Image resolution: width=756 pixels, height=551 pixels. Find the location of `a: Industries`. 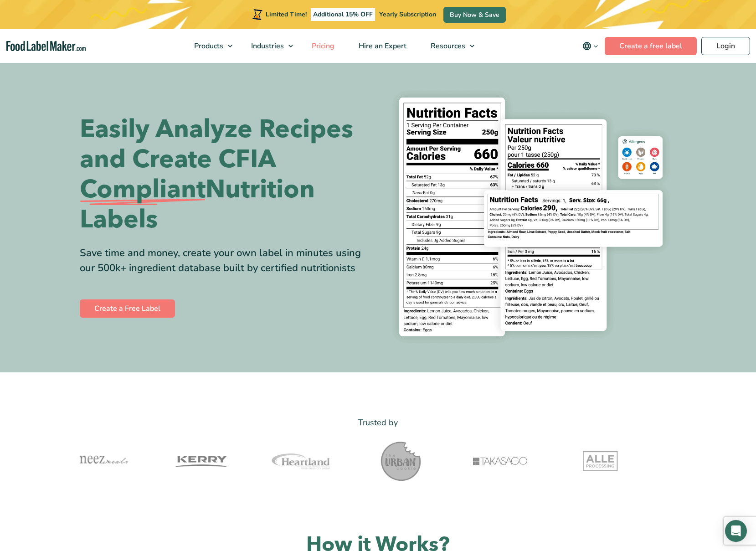

a: Industries is located at coordinates (269, 46).